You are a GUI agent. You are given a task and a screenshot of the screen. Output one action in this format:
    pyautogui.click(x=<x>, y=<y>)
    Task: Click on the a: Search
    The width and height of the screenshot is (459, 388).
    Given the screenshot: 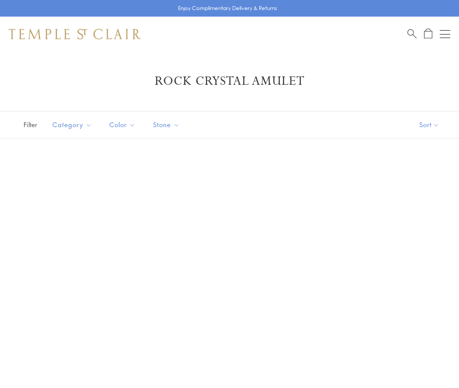 What is the action you would take?
    pyautogui.click(x=412, y=34)
    